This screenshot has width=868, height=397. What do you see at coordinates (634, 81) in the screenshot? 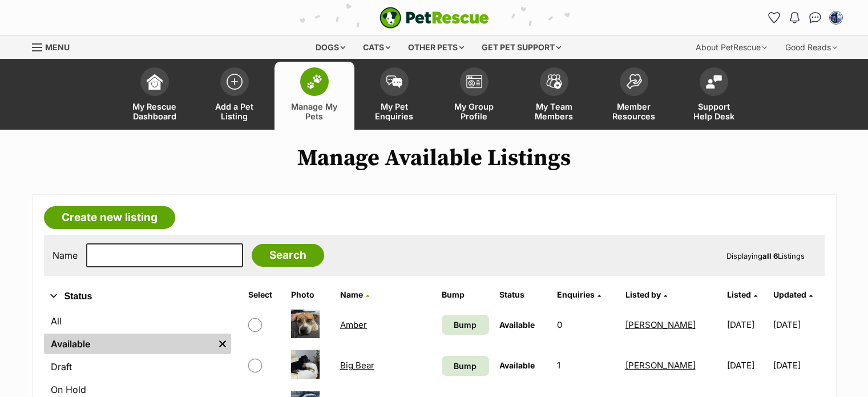
I see `img: member-resources-icon-8e73f808a243e03378d46382f2149f9095a855e16c252ad45f914b54edf8863c.svg` at bounding box center [634, 81].